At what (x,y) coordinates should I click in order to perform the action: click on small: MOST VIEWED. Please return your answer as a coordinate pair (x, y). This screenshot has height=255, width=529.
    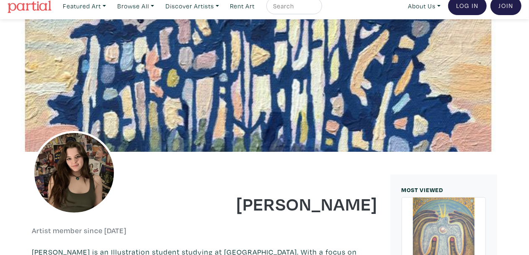
    Looking at the image, I should click on (423, 189).